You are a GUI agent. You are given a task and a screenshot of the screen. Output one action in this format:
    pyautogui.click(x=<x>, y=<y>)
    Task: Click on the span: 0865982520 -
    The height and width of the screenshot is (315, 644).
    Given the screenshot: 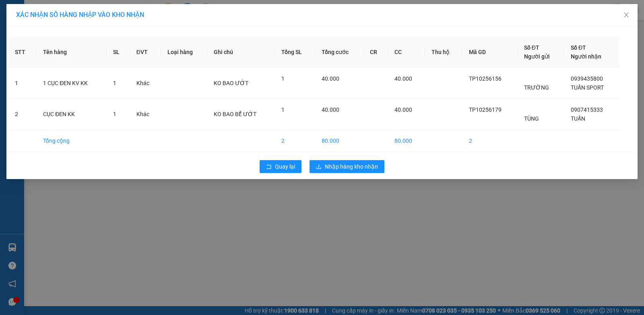 What is the action you would take?
    pyautogui.click(x=32, y=40)
    